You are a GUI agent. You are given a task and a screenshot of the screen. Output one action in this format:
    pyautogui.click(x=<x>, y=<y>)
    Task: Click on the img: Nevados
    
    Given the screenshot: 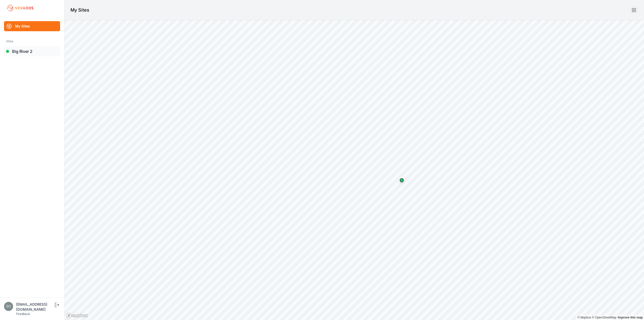 What is the action you would take?
    pyautogui.click(x=20, y=8)
    